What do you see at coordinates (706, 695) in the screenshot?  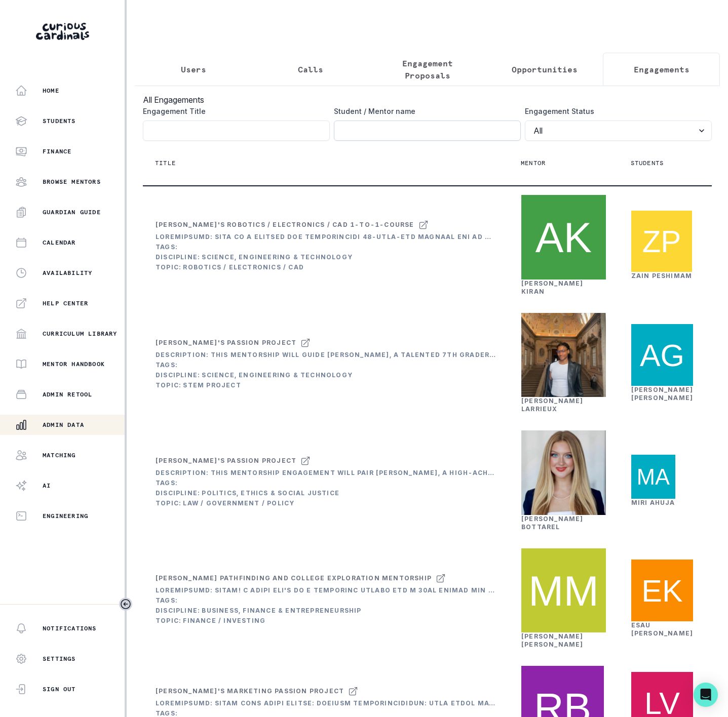 I see `div: Open Intercom Messenger` at bounding box center [706, 695].